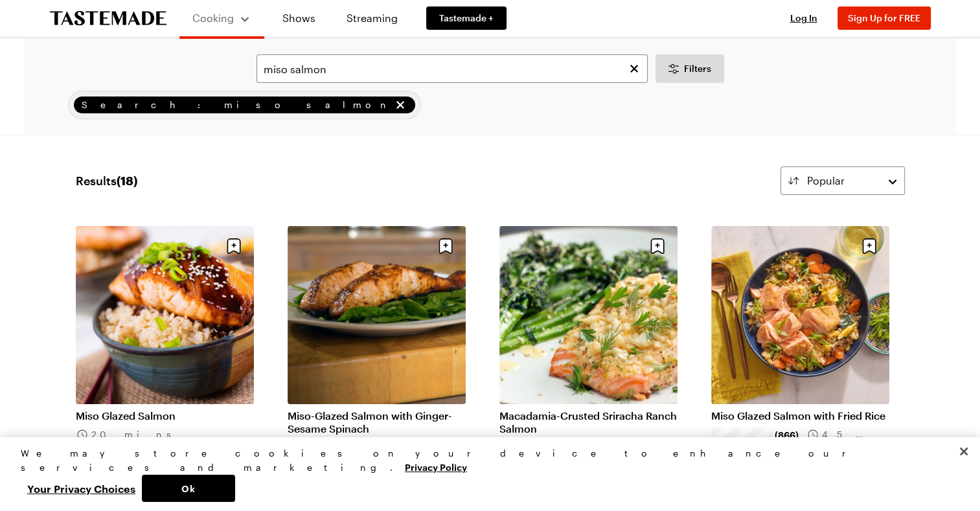 The height and width of the screenshot is (511, 980). I want to click on span: ( 18 ), so click(127, 181).